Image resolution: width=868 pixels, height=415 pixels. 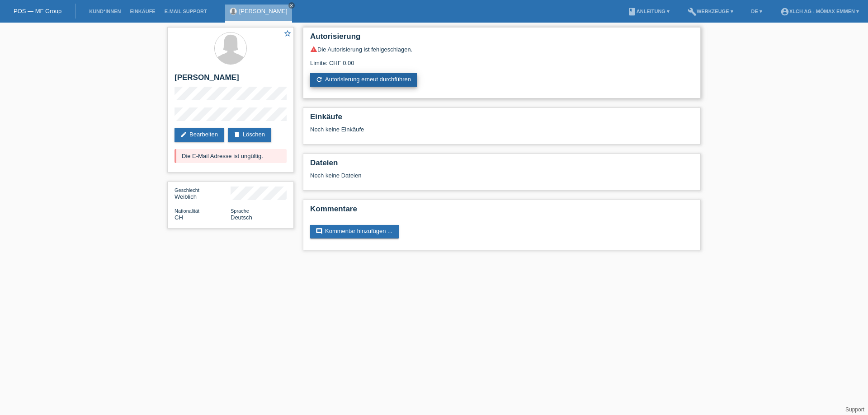 What do you see at coordinates (692, 11) in the screenshot?
I see `i: build` at bounding box center [692, 11].